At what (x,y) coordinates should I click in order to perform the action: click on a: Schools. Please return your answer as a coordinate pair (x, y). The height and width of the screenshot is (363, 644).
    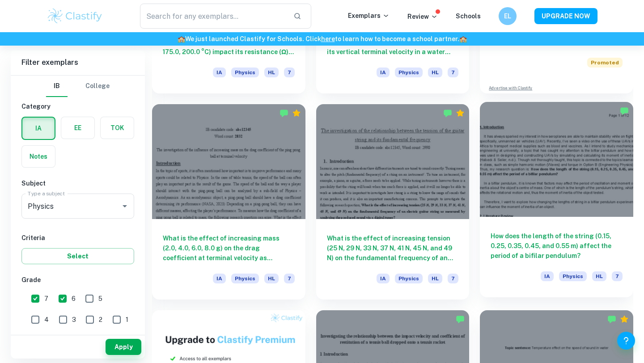
    Looking at the image, I should click on (468, 16).